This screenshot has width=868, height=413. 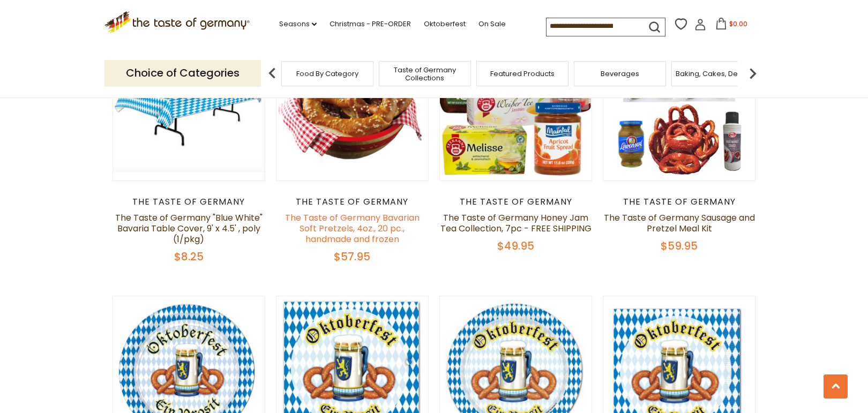 I want to click on span: Featured Products, so click(x=522, y=73).